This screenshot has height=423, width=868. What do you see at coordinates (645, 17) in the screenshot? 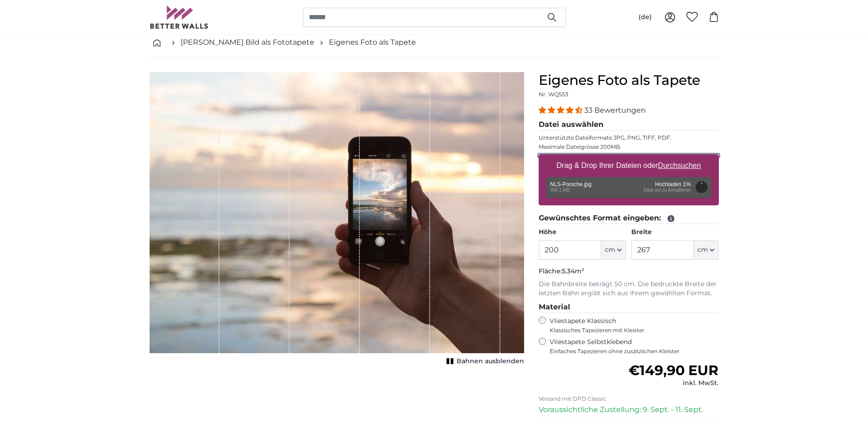
I see `button: (de)` at bounding box center [645, 17].